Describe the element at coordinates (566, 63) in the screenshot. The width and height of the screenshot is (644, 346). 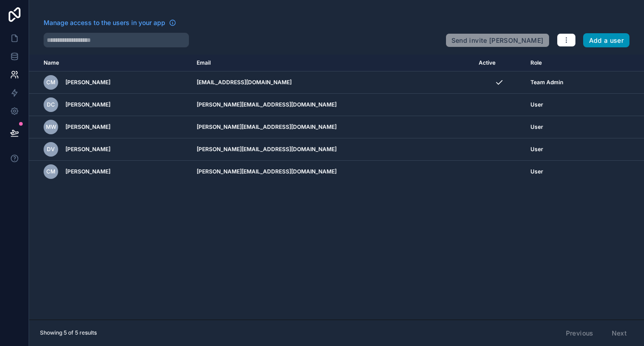
I see `th: Role` at that location.